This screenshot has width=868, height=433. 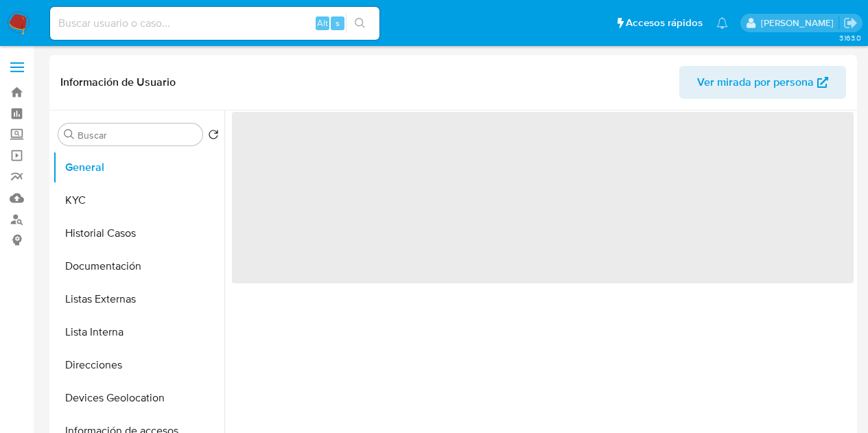 What do you see at coordinates (763, 82) in the screenshot?
I see `button: Ver mirada por persona` at bounding box center [763, 82].